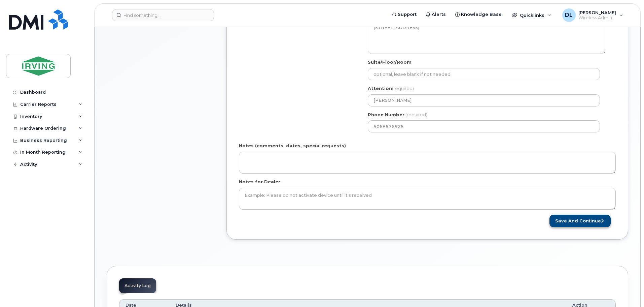 The width and height of the screenshot is (644, 307). Describe the element at coordinates (484, 75) in the screenshot. I see `input: optional, leave blank if not needed` at that location.